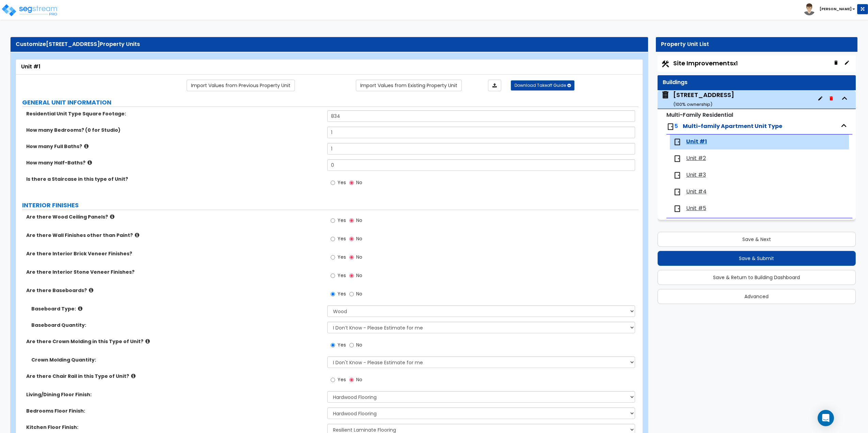 The image size is (868, 433). What do you see at coordinates (757, 44) in the screenshot?
I see `div: Property Unit List` at bounding box center [757, 44].